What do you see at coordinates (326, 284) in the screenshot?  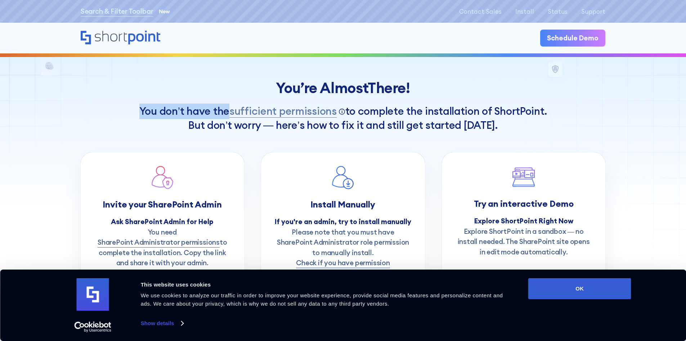 I see `div: This website uses cookies` at bounding box center [326, 284].